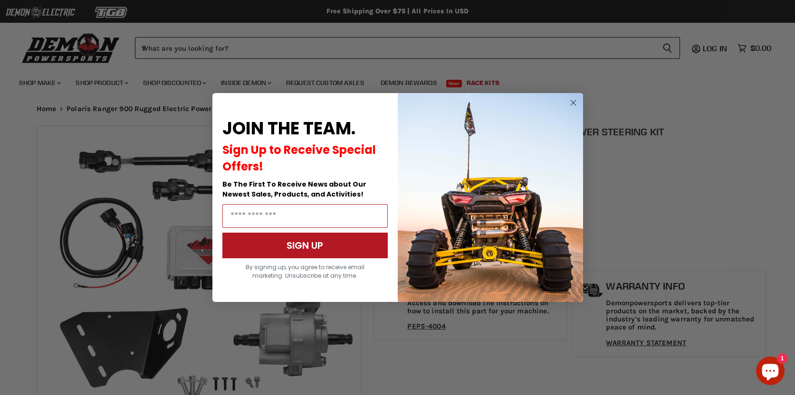 This screenshot has height=395, width=795. What do you see at coordinates (770, 372) in the screenshot?
I see `inbox-online-store-chat: Shopify online store chat` at bounding box center [770, 372].